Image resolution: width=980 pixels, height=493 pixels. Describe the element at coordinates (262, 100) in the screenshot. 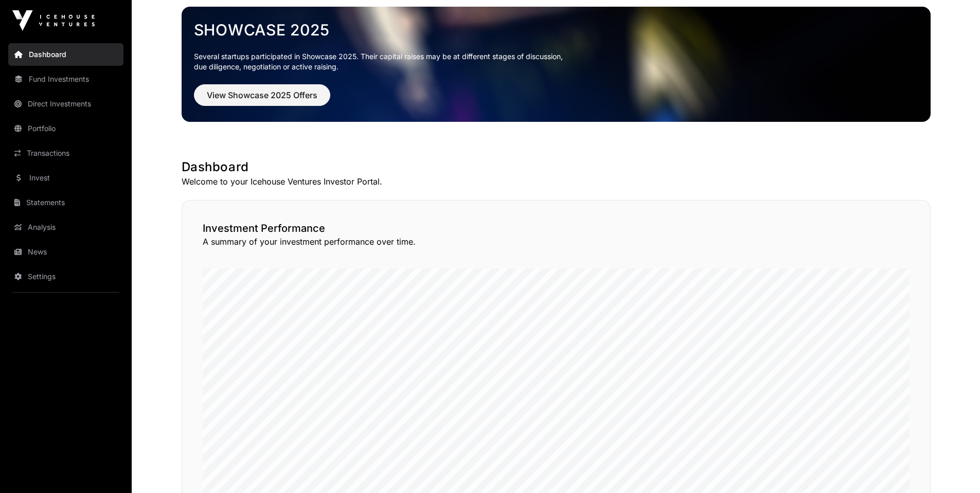

I see `a: View Showcase 2025 Offers` at that location.